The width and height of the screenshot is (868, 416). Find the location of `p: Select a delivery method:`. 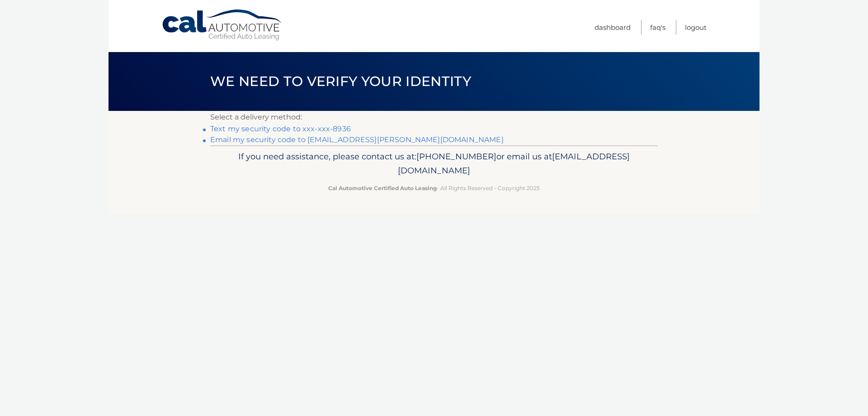

p: Select a delivery method: is located at coordinates (434, 117).